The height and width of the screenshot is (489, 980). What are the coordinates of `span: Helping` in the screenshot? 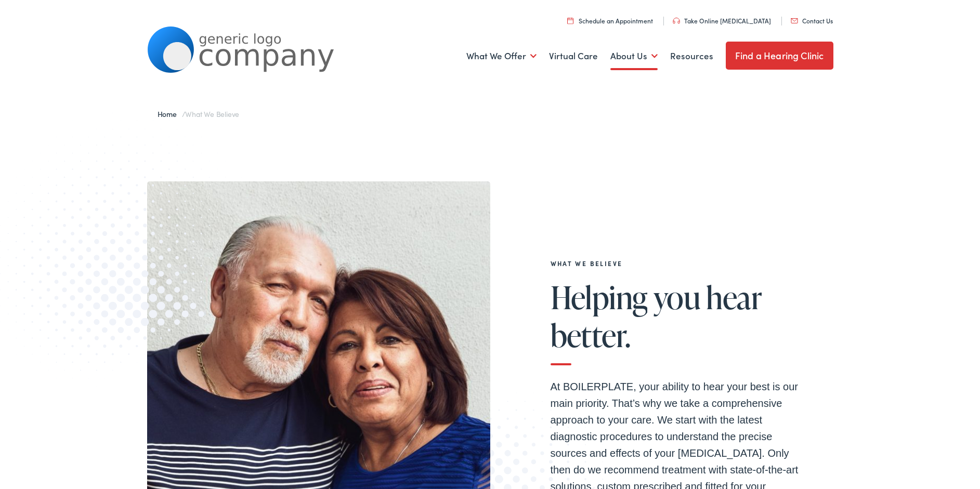 It's located at (598, 298).